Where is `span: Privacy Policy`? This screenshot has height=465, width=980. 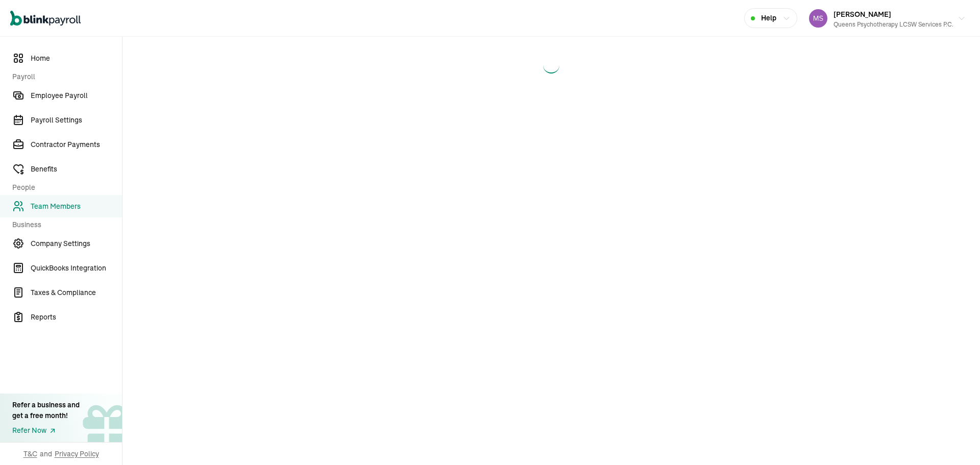
span: Privacy Policy is located at coordinates (76, 453).